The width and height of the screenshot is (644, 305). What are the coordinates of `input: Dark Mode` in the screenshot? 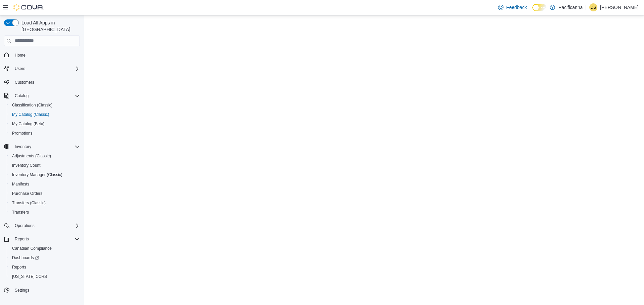 It's located at (539, 7).